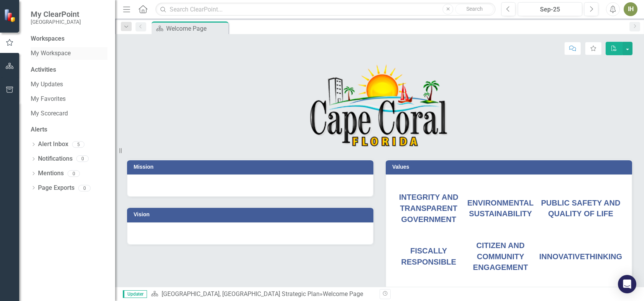 The height and width of the screenshot is (301, 644). I want to click on span: ENGAGEMENT, so click(500, 268).